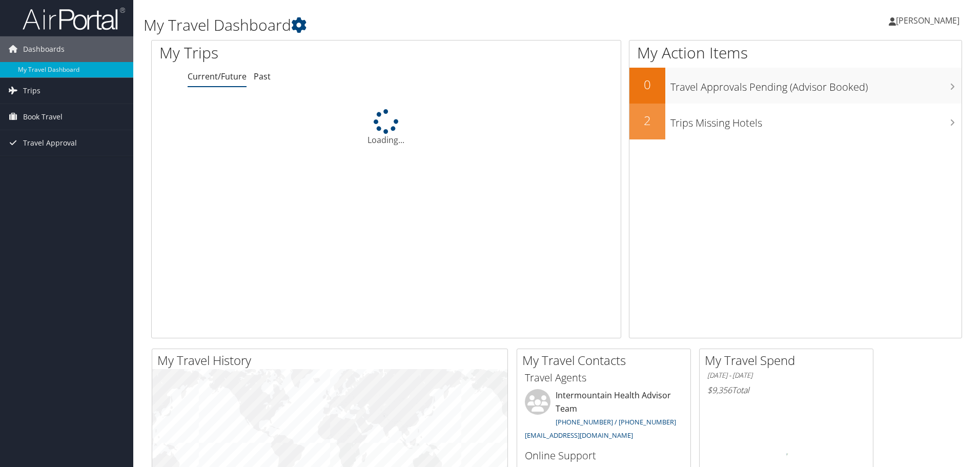  I want to click on h1: My Travel Dashboard, so click(419, 25).